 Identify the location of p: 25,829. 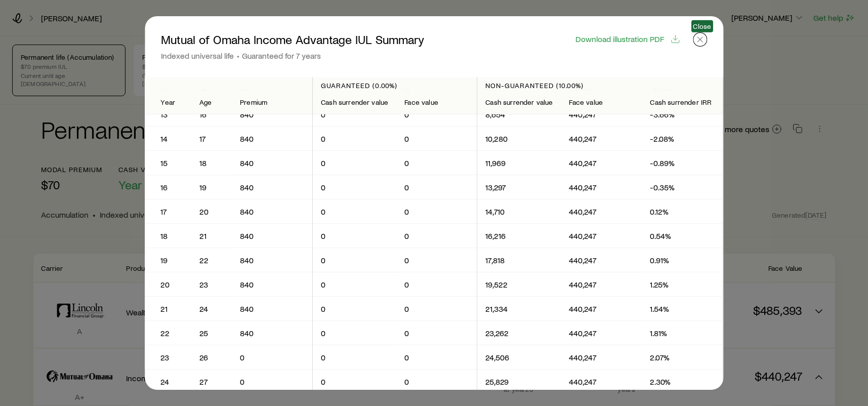
(520, 382).